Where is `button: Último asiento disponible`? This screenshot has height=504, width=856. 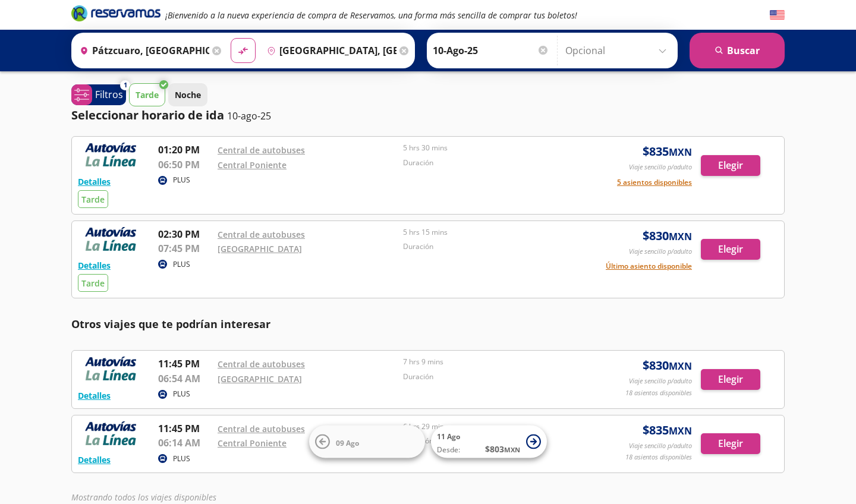
button: Último asiento disponible is located at coordinates (648, 267).